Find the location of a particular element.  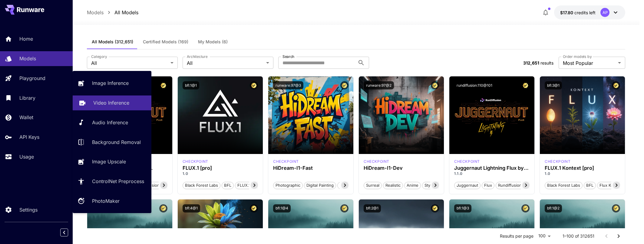

a: Audio Inference is located at coordinates (112, 122).